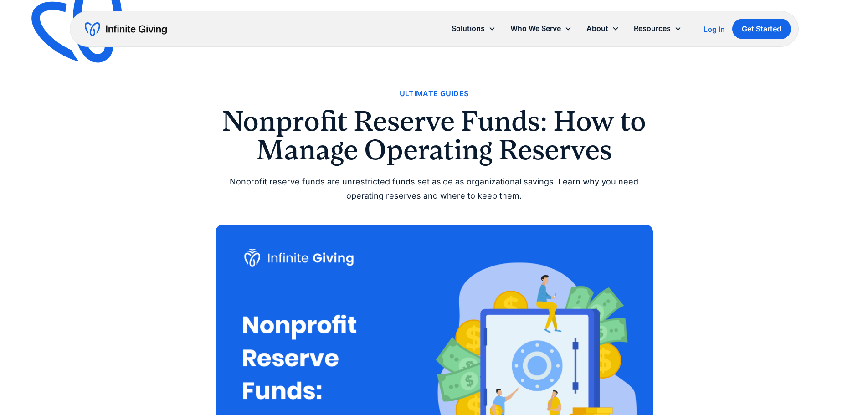 The width and height of the screenshot is (868, 415). Describe the element at coordinates (714, 29) in the screenshot. I see `div: Log In` at that location.